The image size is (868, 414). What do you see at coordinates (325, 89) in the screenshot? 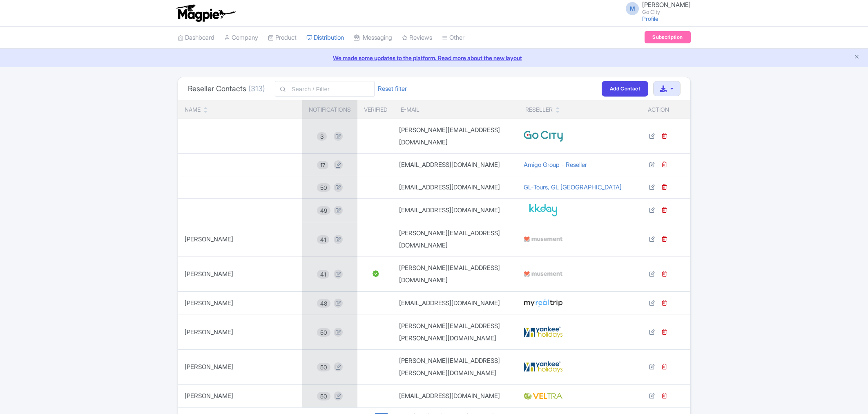
I see `input: Search / Filter` at bounding box center [325, 89].